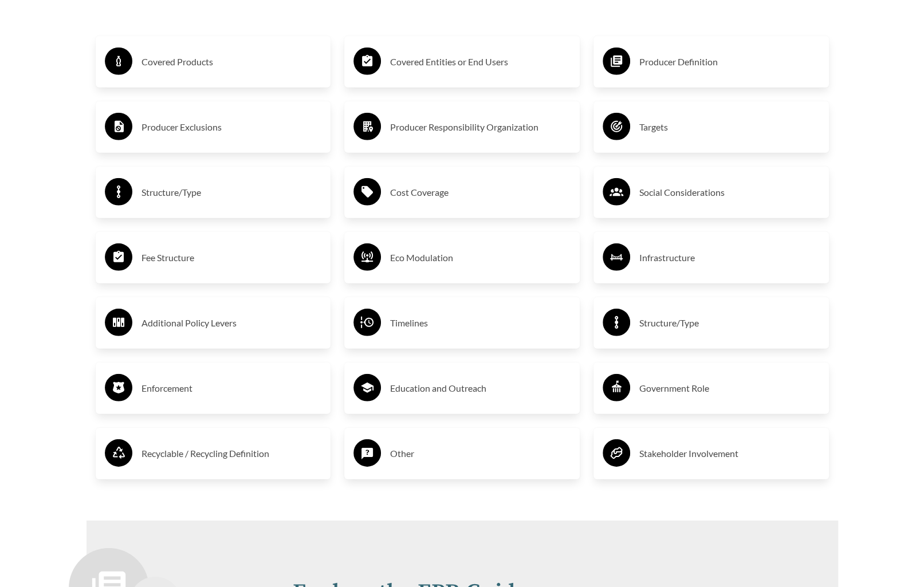  Describe the element at coordinates (480, 389) in the screenshot. I see `h3: Education and Outreach` at that location.